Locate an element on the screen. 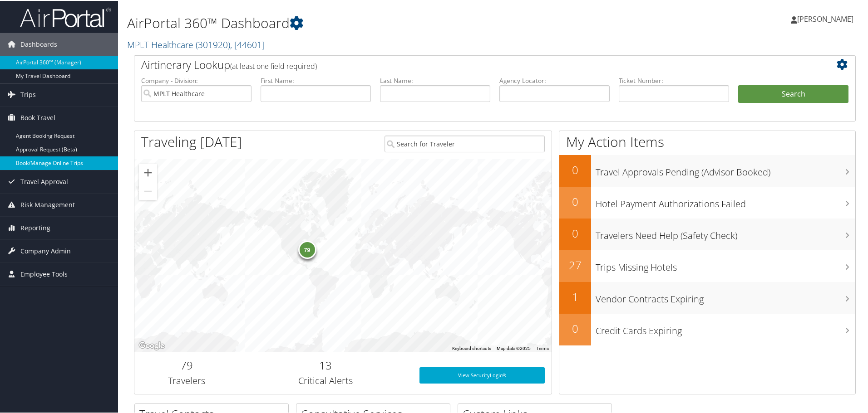 The image size is (868, 413). a: View SecurityLogic® is located at coordinates (482, 375).